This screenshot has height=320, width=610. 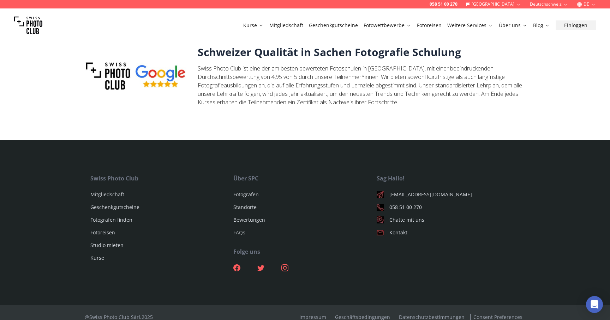 What do you see at coordinates (448, 179) in the screenshot?
I see `div: Sag Hallo!` at bounding box center [448, 179].